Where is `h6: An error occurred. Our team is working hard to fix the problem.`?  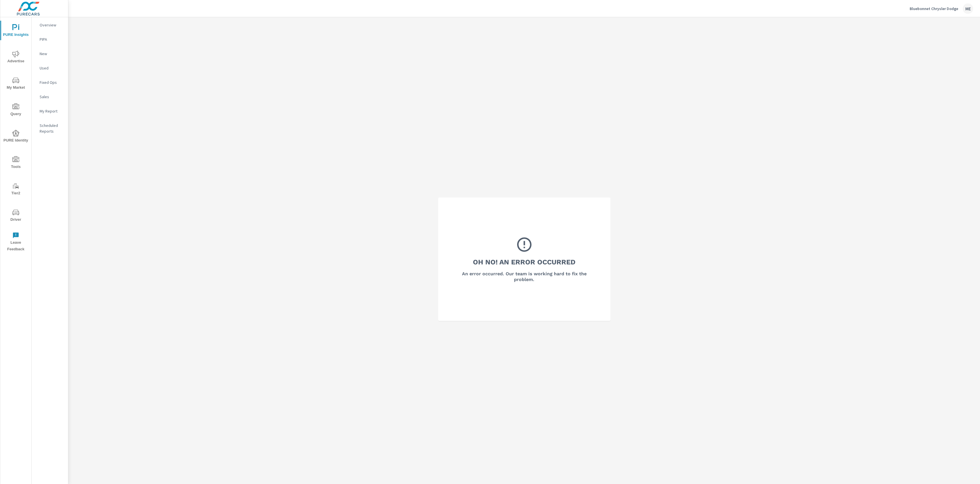
h6: An error occurred. Our team is working hard to fix the problem. is located at coordinates (524, 277).